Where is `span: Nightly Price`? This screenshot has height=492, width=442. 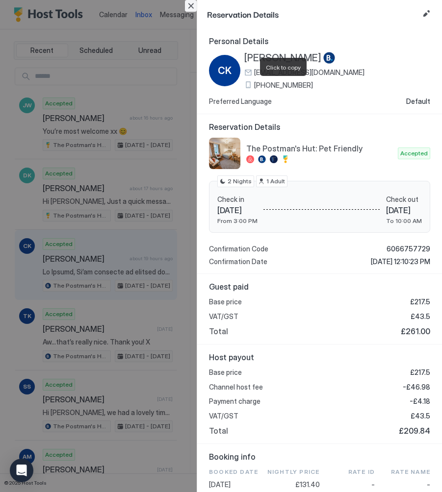
span: Nightly Price is located at coordinates (293, 472).